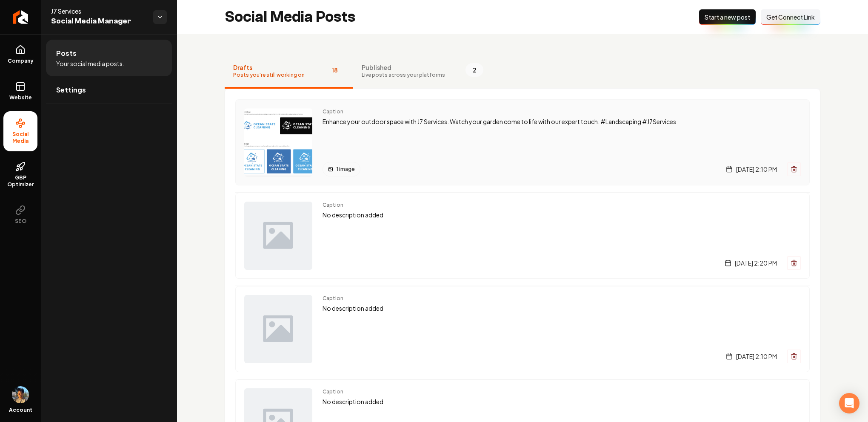 The image size is (868, 422). Describe the element at coordinates (423, 72) in the screenshot. I see `button: PublishedLive posts across your platforms2` at that location.